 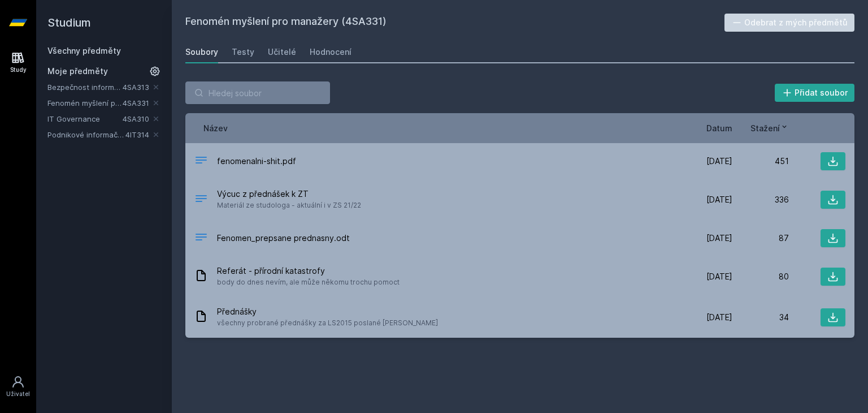 What do you see at coordinates (770, 128) in the screenshot?
I see `button: Stažení` at bounding box center [770, 128].